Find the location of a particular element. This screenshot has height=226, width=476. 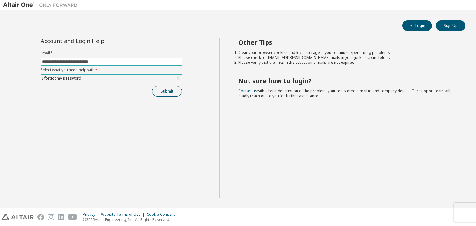

img: facebook.svg is located at coordinates (41, 217).